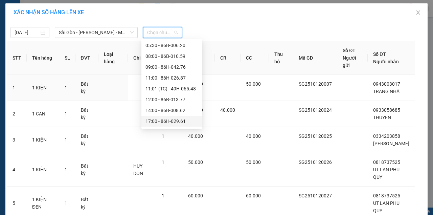  I want to click on div: 05:30 - 86B-006.20, so click(172, 45).